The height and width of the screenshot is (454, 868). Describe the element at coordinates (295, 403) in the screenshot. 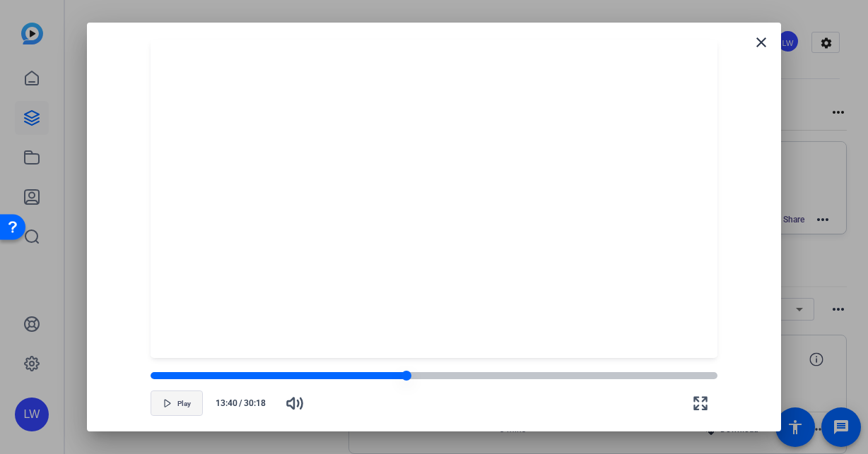

I see `button: Mute` at that location.